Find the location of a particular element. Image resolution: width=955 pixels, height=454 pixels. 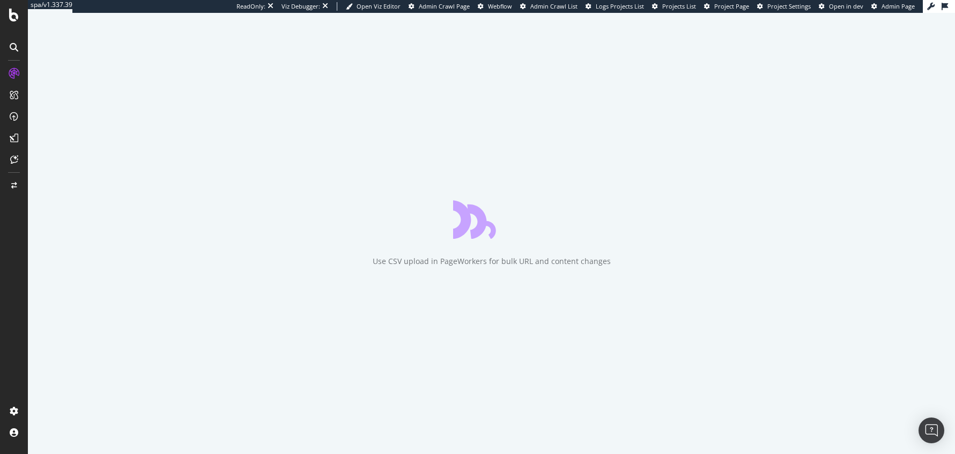

span: Logs Projects List is located at coordinates (620, 6).